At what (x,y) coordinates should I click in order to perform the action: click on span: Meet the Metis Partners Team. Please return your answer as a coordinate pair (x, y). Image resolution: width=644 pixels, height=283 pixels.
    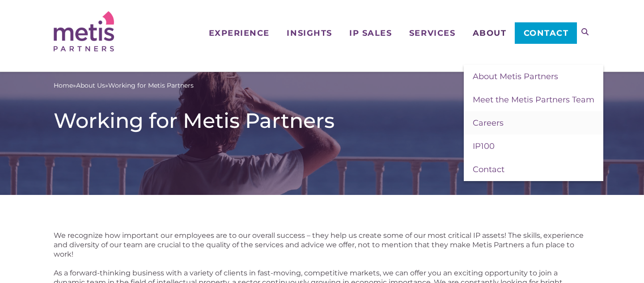
    Looking at the image, I should click on (534, 100).